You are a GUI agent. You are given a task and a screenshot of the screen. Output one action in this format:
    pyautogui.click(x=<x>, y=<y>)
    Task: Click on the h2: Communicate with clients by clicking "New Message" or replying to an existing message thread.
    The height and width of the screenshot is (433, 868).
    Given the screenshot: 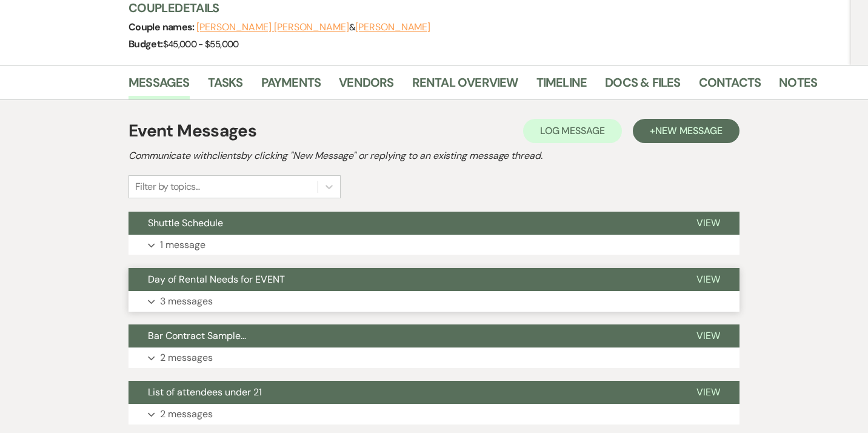 What is the action you would take?
    pyautogui.click(x=434, y=156)
    